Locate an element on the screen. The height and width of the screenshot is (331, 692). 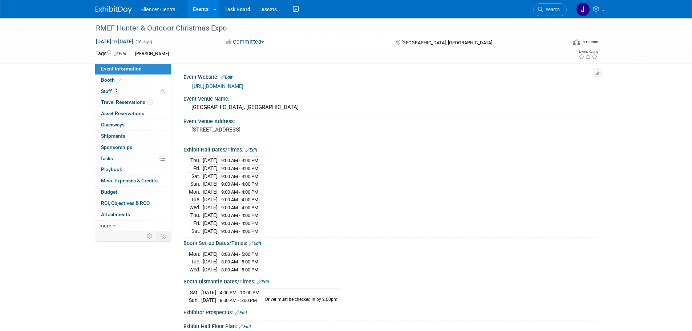
a: Shipments is located at coordinates (133, 136).